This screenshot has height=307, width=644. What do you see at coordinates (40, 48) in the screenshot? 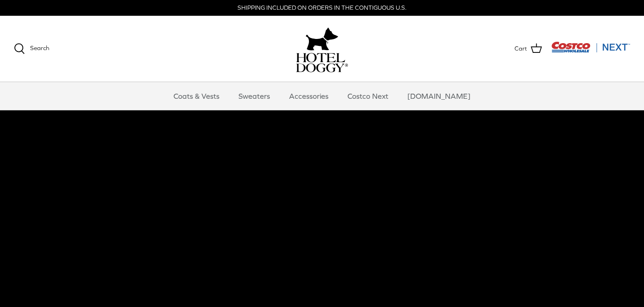
I see `span: Search` at bounding box center [40, 48].